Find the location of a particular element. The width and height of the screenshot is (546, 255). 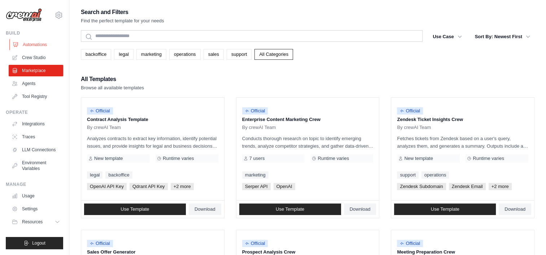

p: Enterprise Content Marketing Crew is located at coordinates (308, 120).